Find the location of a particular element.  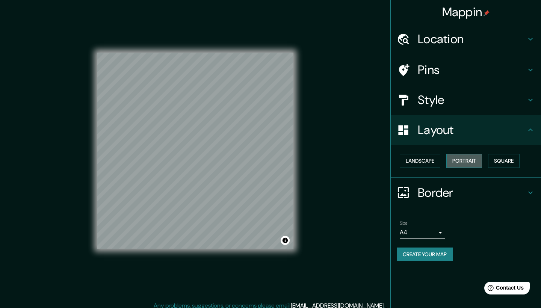

div: A4 is located at coordinates (422, 232).